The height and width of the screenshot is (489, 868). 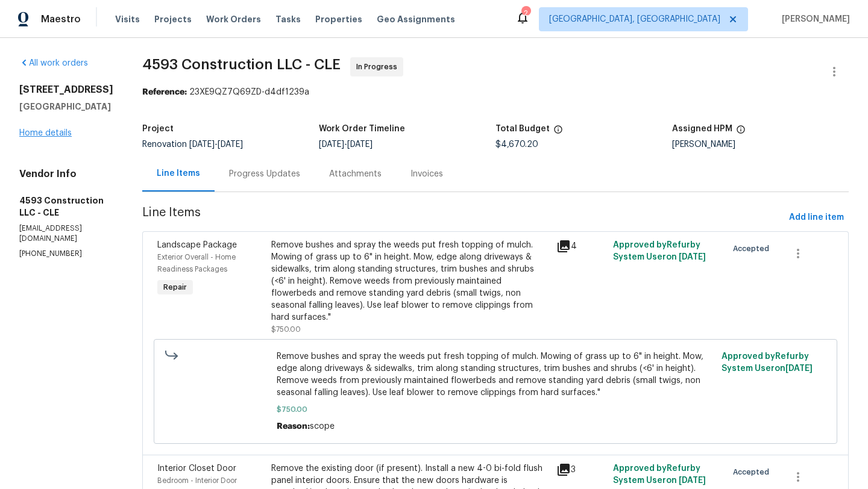 What do you see at coordinates (61, 19) in the screenshot?
I see `span: Maestro` at bounding box center [61, 19].